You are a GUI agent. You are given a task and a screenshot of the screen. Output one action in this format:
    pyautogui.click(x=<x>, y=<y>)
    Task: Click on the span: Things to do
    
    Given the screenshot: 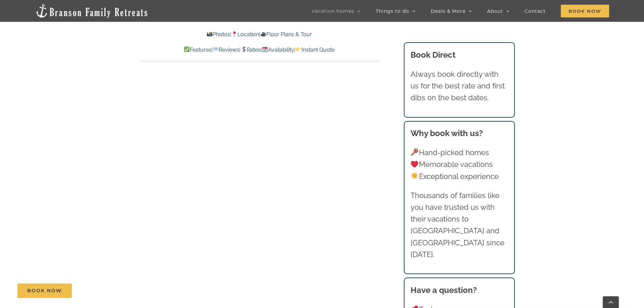 What is the action you would take?
    pyautogui.click(x=392, y=11)
    